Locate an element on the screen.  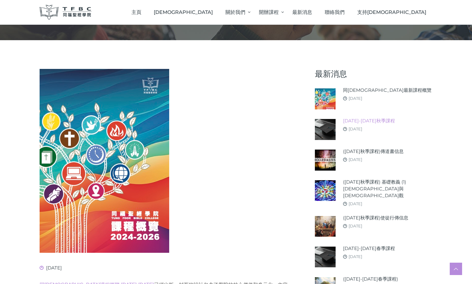
span: 主頁 is located at coordinates (137, 12).